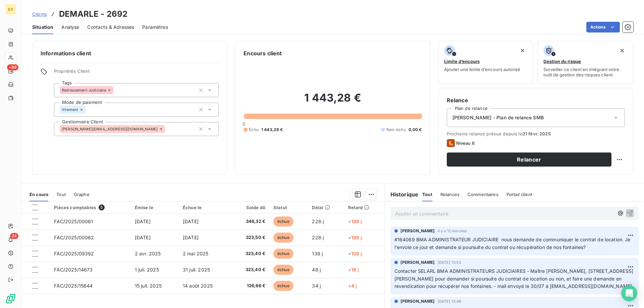 This screenshot has height=308, width=644. Describe the element at coordinates (482, 69) in the screenshot. I see `span: Ajouter une limite d’encours autorisé` at that location.